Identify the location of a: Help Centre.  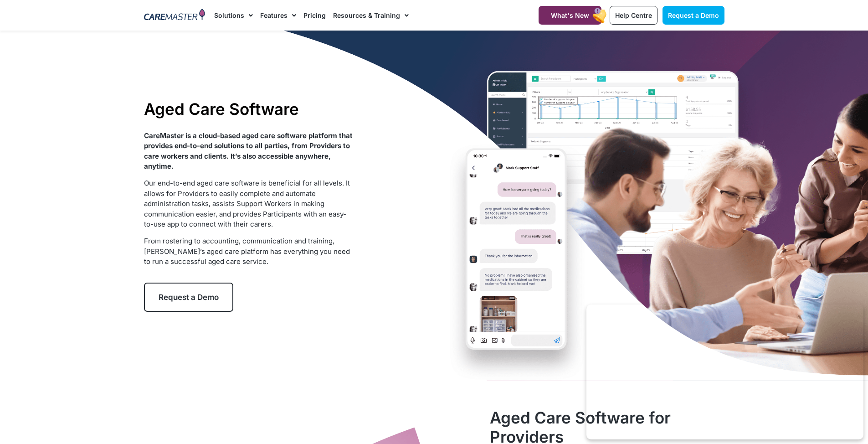
(633, 15).